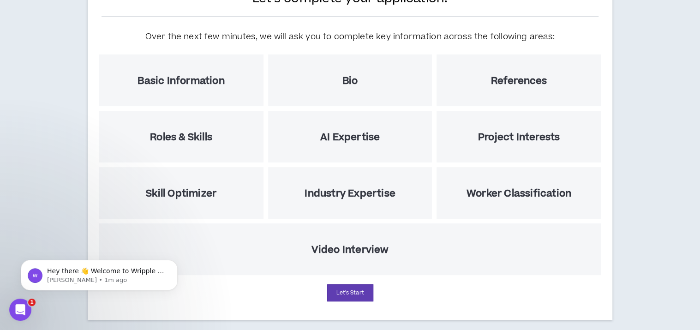 The height and width of the screenshot is (330, 700). Describe the element at coordinates (519, 81) in the screenshot. I see `h5: References` at that location.